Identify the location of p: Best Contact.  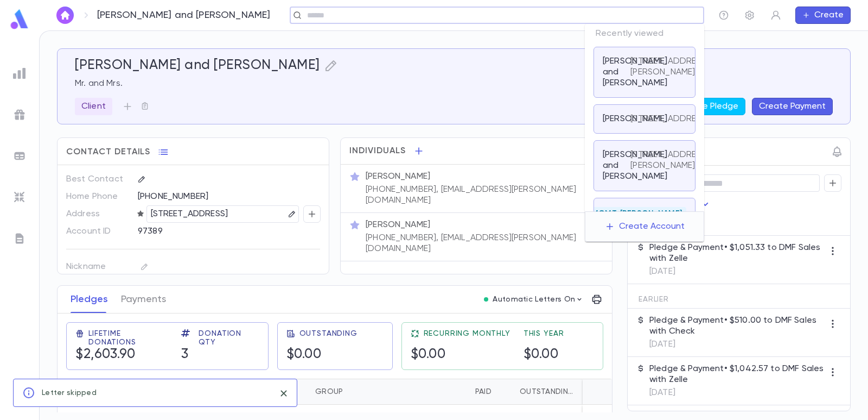
(97, 179).